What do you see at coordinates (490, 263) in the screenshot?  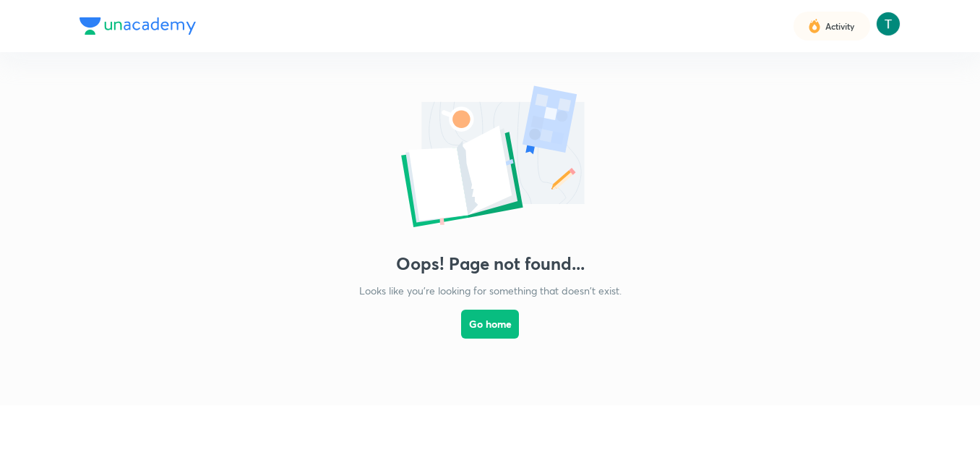 I see `h3: Oops! Page not found...` at bounding box center [490, 263].